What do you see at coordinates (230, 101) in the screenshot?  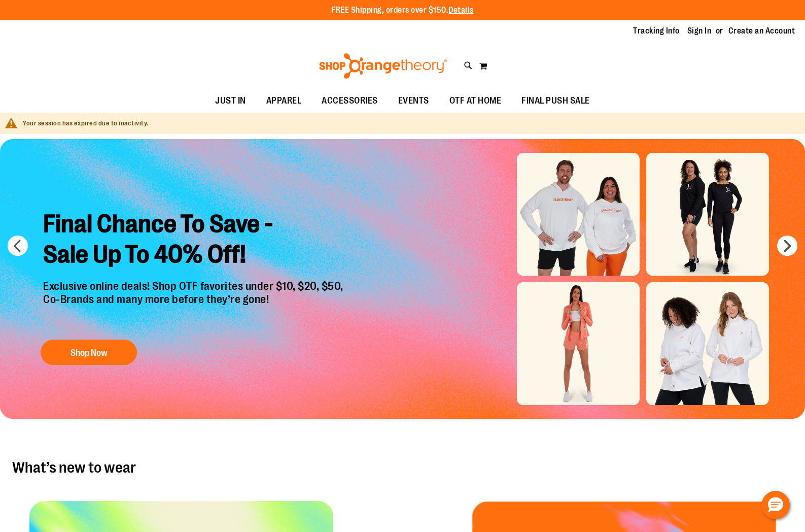 I see `span: JUST IN` at bounding box center [230, 101].